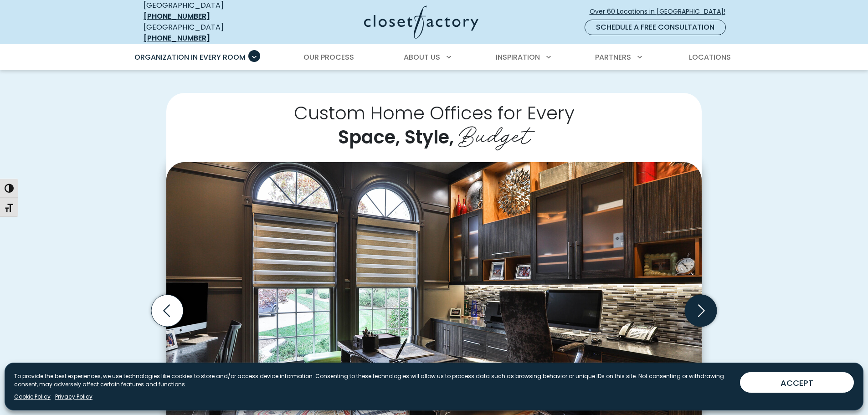 The height and width of the screenshot is (415, 868). I want to click on p: To provide the best experiences, we use technologies like cookies to store and/or access device i..., so click(373, 380).